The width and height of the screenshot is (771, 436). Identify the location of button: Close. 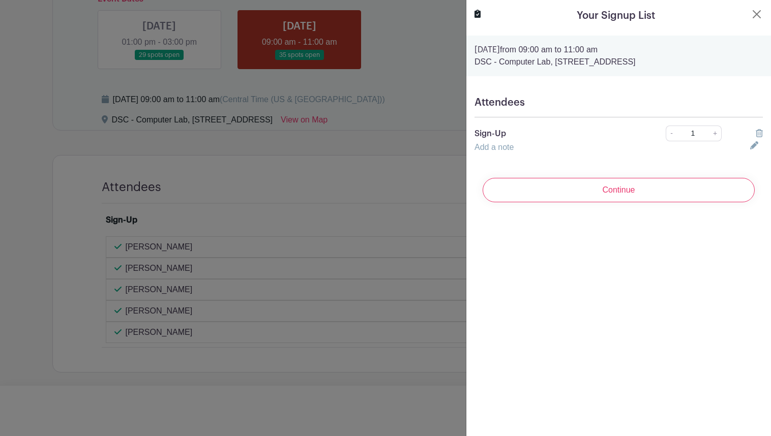
(757, 14).